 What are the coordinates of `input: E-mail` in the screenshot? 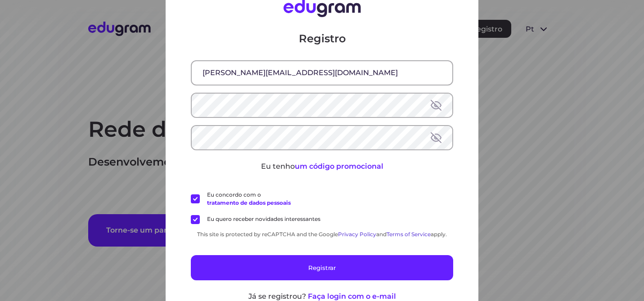 It's located at (322, 73).